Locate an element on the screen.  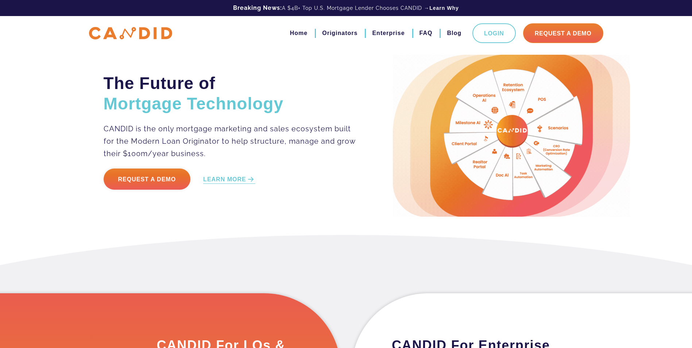
a: Login is located at coordinates (494, 33).